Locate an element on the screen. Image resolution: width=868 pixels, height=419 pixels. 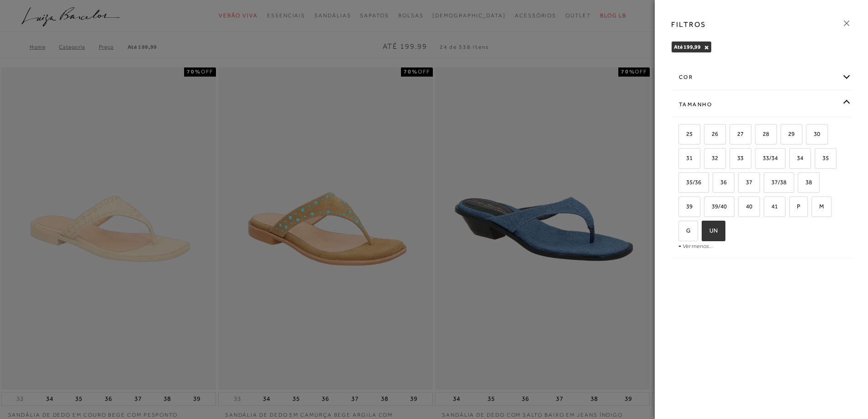
div: cor is located at coordinates (762, 77).